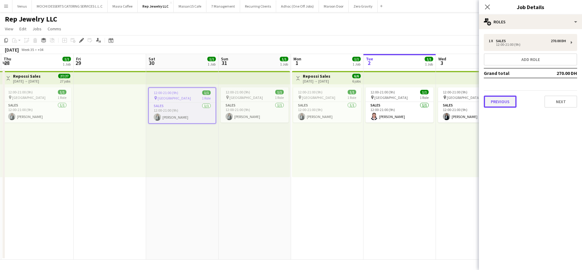 The width and height of the screenshot is (582, 270). I want to click on button: Next, so click(561, 102).